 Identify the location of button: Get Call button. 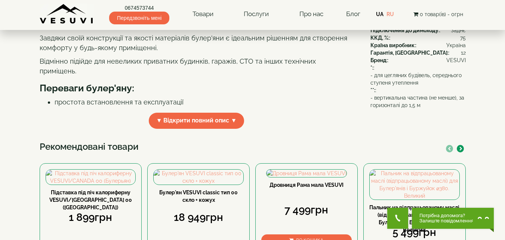
(398, 218).